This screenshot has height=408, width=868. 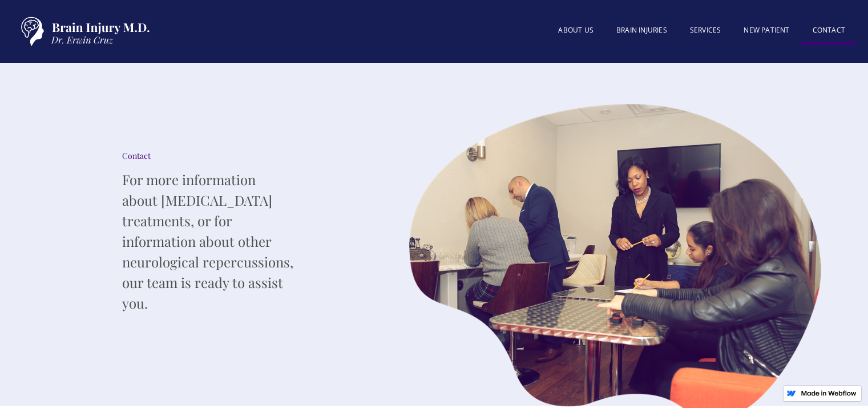 I want to click on a: home, so click(x=83, y=31).